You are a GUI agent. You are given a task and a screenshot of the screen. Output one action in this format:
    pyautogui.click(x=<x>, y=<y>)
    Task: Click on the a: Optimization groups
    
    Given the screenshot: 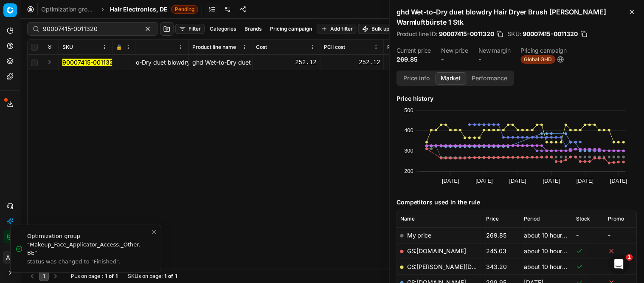 What is the action you would take?
    pyautogui.click(x=69, y=9)
    